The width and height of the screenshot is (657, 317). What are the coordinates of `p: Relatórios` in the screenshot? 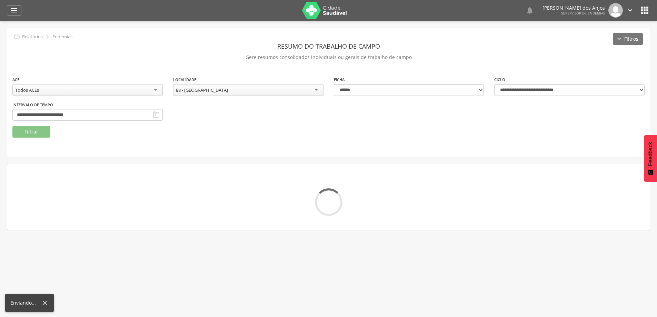 It's located at (32, 37).